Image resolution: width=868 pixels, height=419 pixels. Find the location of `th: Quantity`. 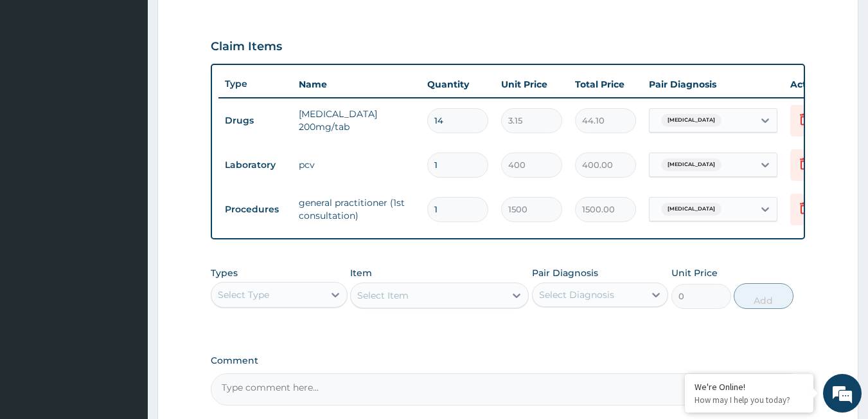

th: Quantity is located at coordinates (458, 85).